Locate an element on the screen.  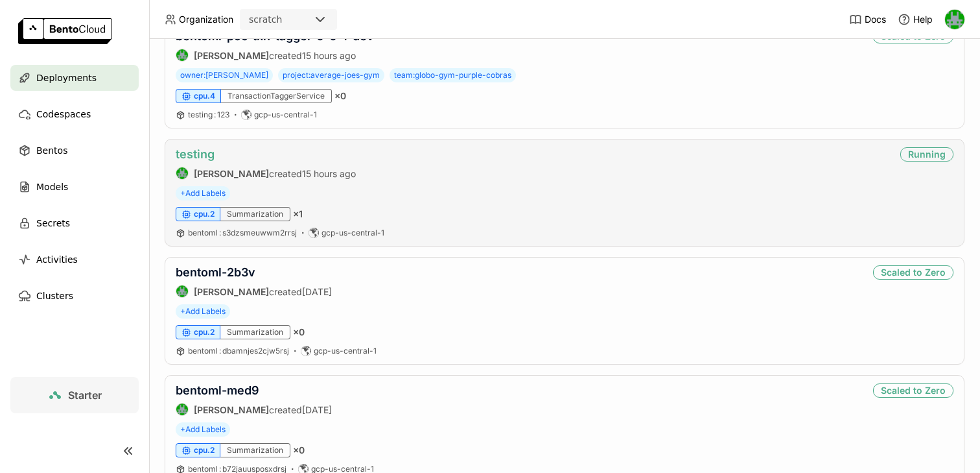
span: Help is located at coordinates (923, 20).